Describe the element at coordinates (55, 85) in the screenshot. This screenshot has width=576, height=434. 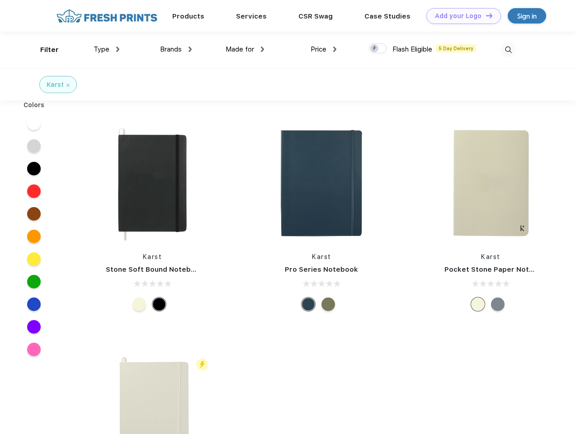
I see `div: Karst` at that location.